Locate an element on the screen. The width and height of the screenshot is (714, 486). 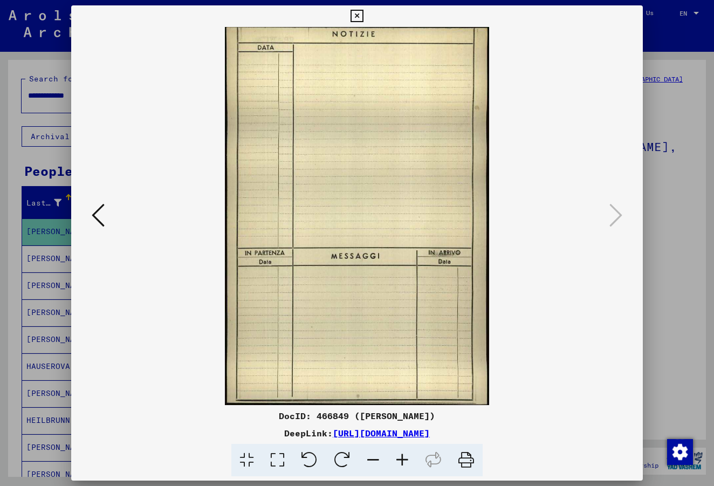
div: Change consent is located at coordinates (680, 452).